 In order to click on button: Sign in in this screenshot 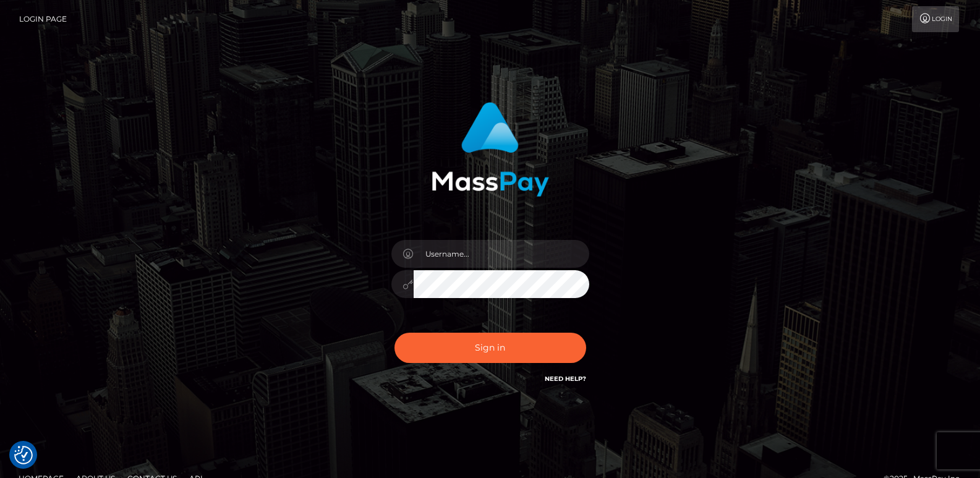, I will do `click(490, 347)`.